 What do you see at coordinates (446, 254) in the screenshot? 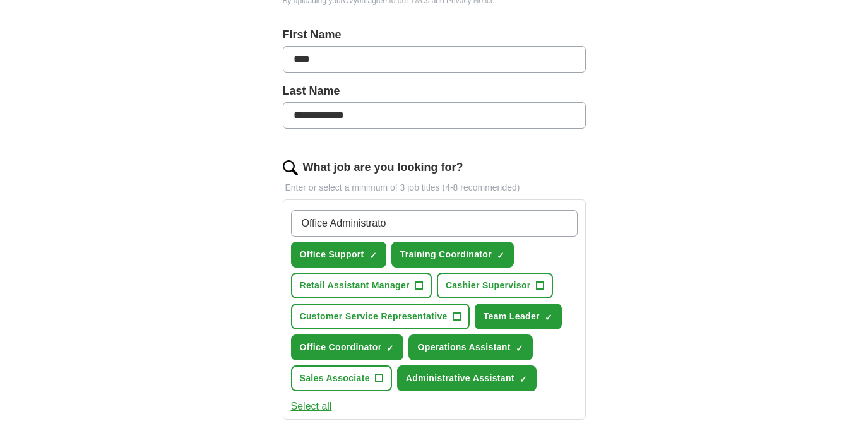
I see `span: Training Coordinator` at bounding box center [446, 254].